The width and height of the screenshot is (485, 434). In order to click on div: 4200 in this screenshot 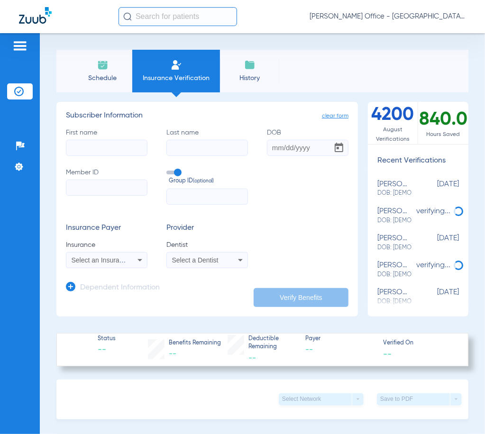, I will do `click(393, 123)`.